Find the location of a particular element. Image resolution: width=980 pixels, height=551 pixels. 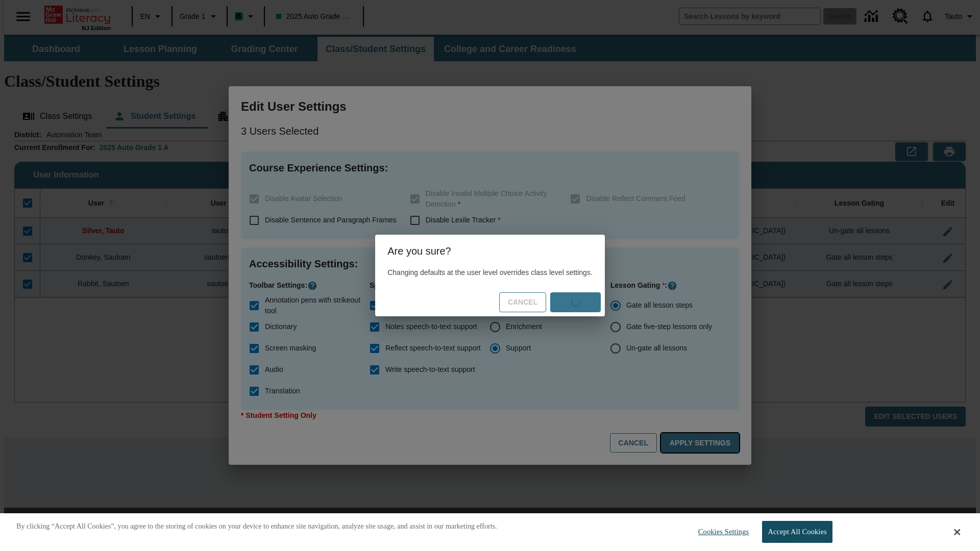

button: Accept All Cookies is located at coordinates (797, 531).